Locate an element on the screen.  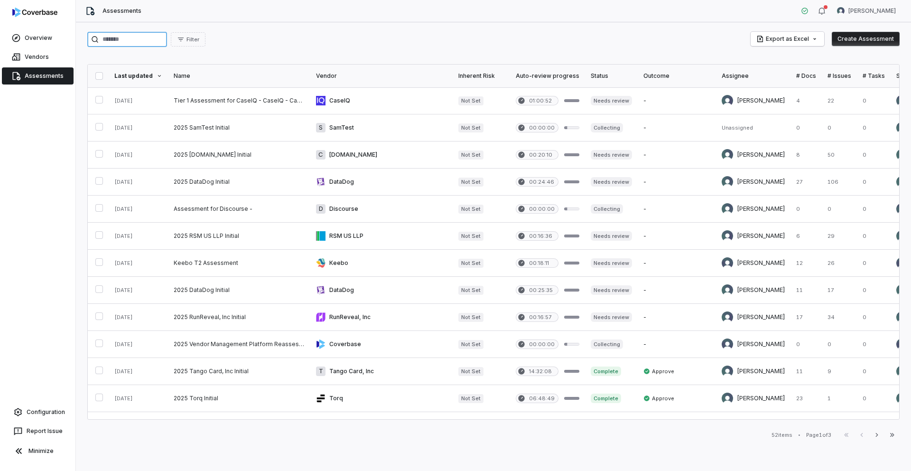
span: Report Issue is located at coordinates (45, 431).